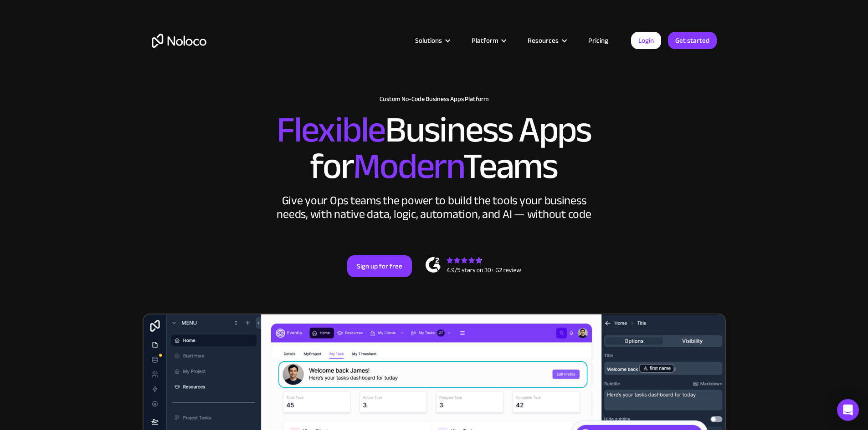  I want to click on a: Login, so click(646, 41).